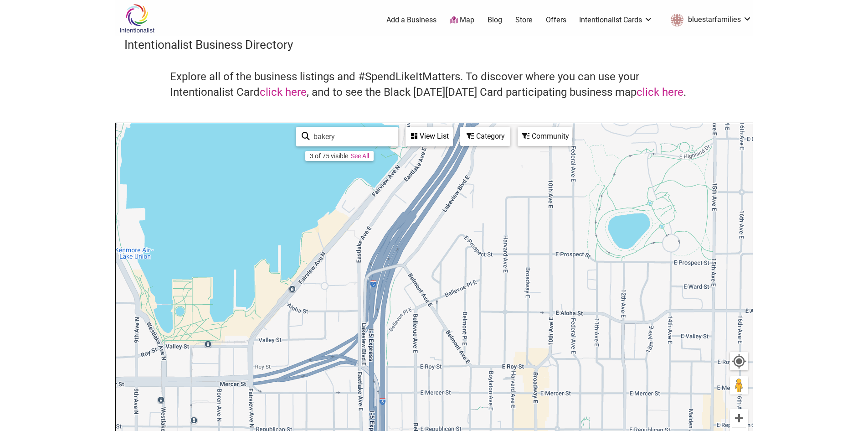  Describe the element at coordinates (485, 136) in the screenshot. I see `div: Filter by category` at that location.